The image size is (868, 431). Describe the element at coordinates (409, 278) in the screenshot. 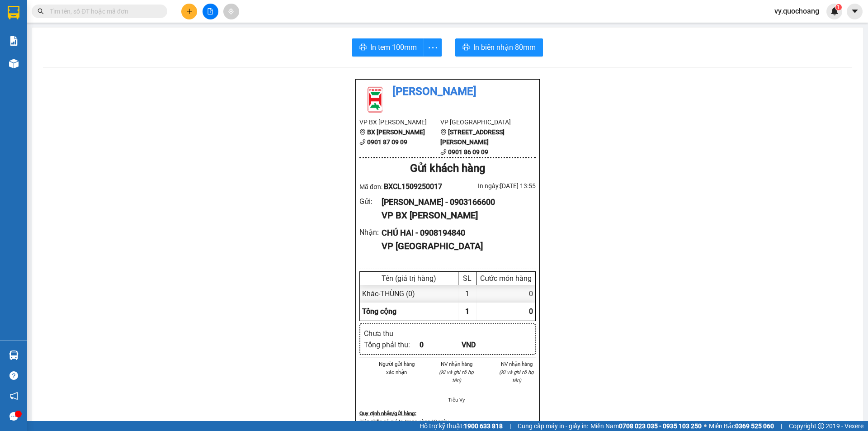

I see `div: Tên (giá trị hàng)` at that location.